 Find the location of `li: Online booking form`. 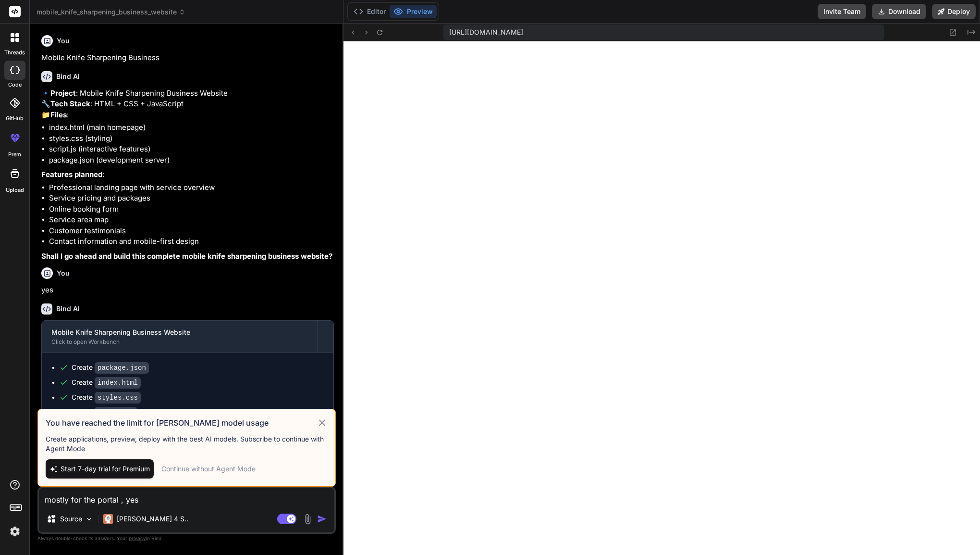

li: Online booking form is located at coordinates (191, 209).